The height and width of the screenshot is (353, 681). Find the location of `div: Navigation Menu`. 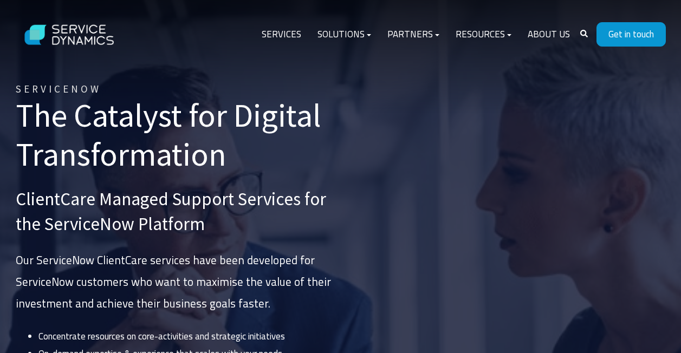

div: Navigation Menu is located at coordinates (415, 35).